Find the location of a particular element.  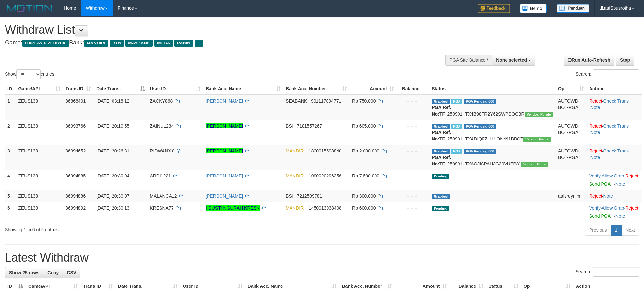

td: 2 is located at coordinates (10, 132).